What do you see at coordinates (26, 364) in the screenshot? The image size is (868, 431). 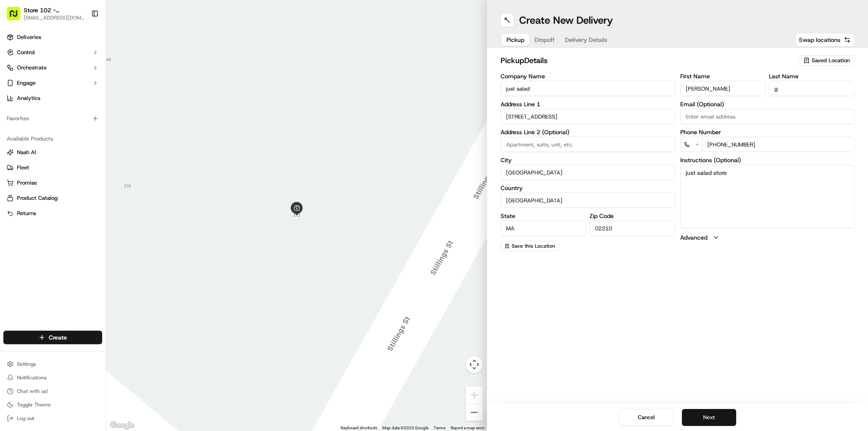 I see `span: Settings` at bounding box center [26, 364].